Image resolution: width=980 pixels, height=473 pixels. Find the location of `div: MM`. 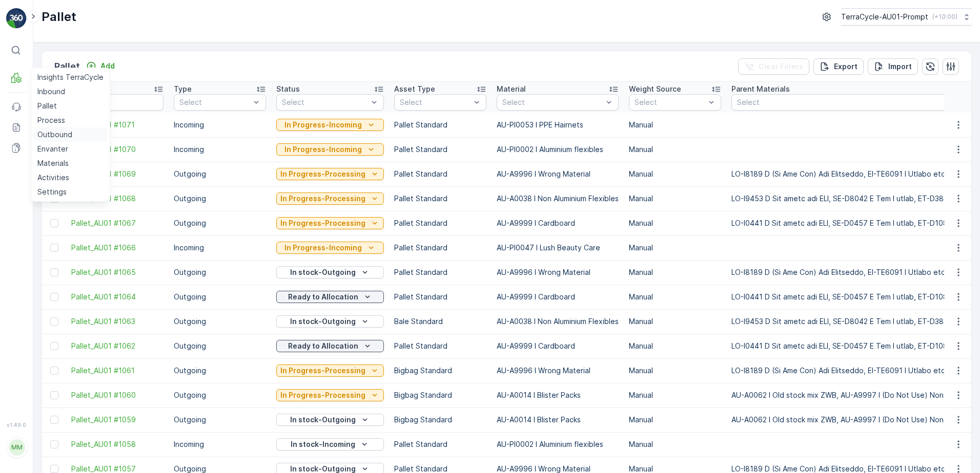

div: MM is located at coordinates (17, 448).